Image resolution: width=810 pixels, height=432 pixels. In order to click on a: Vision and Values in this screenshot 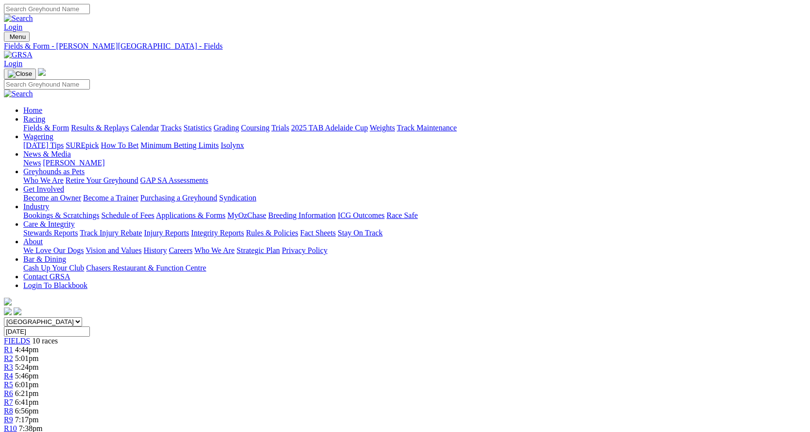, I will do `click(113, 250)`.